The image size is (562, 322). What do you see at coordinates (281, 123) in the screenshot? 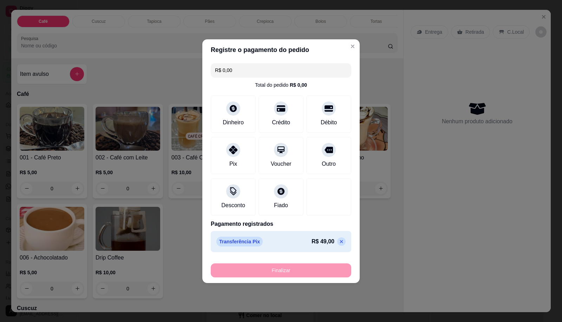
I see `div: Crédito` at bounding box center [281, 123].